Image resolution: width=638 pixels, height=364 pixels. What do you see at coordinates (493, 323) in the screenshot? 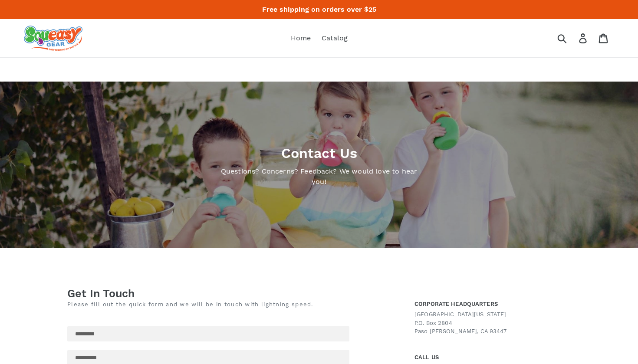
I see `p: P.O. Box 2804` at bounding box center [493, 323].